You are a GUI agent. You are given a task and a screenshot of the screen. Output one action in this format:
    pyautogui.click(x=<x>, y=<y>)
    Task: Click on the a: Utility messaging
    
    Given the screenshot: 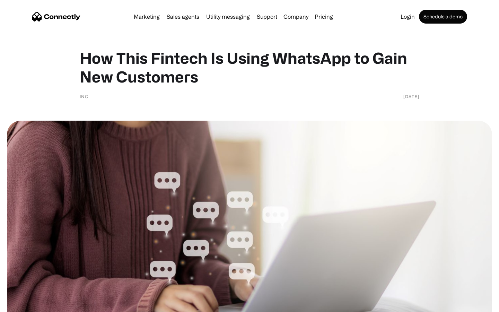 What is the action you would take?
    pyautogui.click(x=228, y=17)
    